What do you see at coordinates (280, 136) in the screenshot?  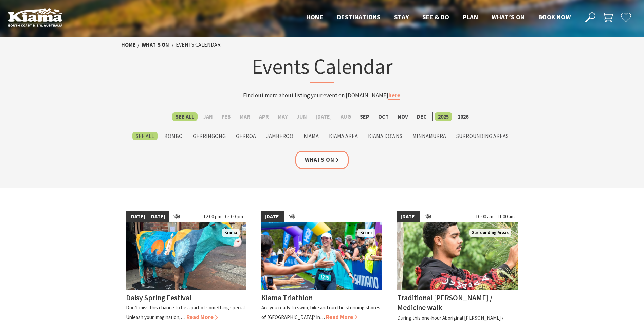 I see `label: Jamberoo` at bounding box center [280, 136].